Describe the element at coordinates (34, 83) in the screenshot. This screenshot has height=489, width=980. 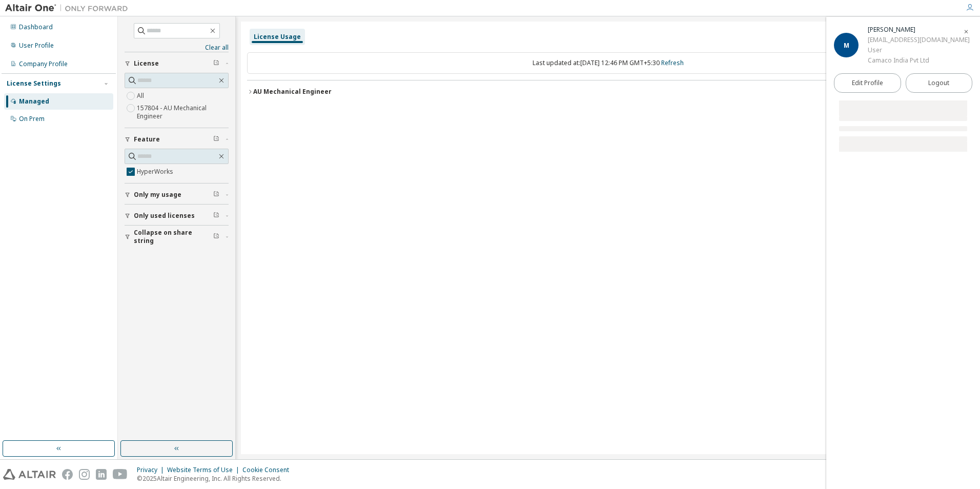
I see `div: License Settings` at that location.